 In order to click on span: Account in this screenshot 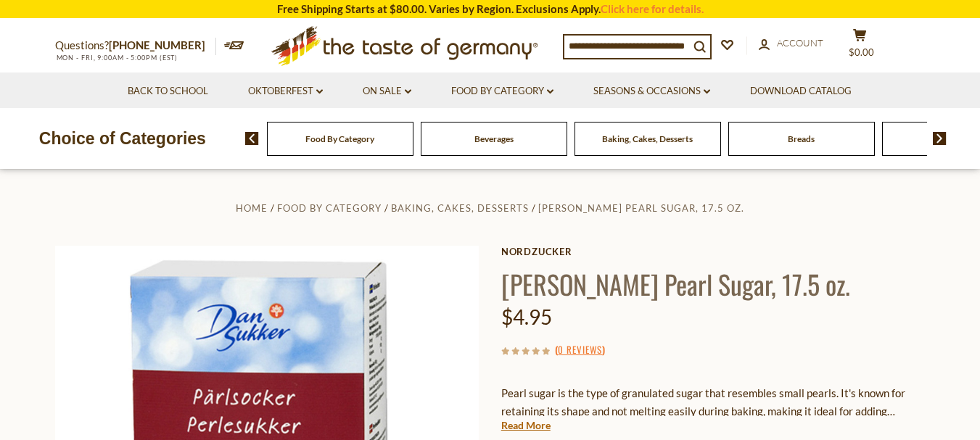, I will do `click(800, 43)`.